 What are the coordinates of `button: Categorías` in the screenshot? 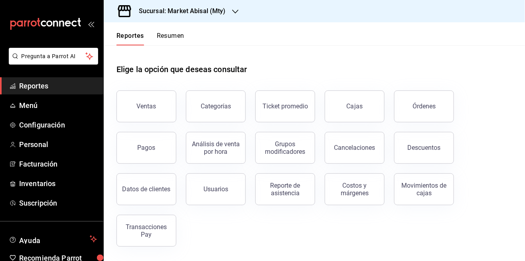 It's located at (216, 106).